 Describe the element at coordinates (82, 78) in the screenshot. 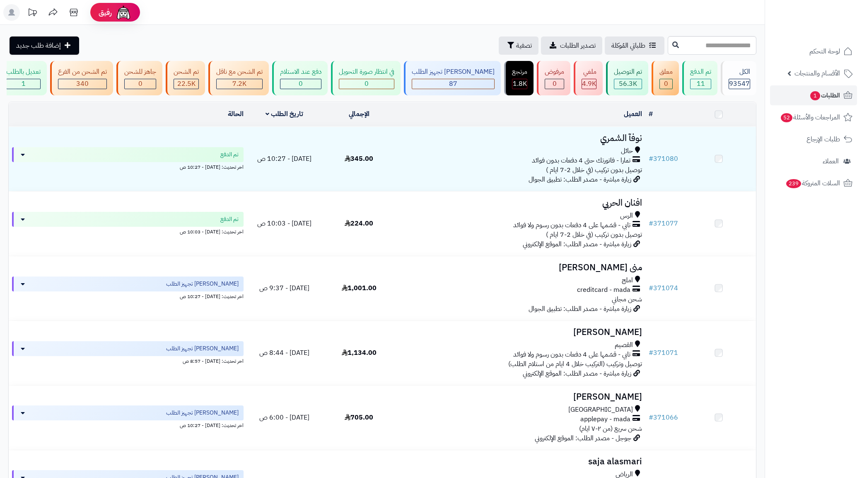

I see `a: تم الشحن من الفرع 340` at that location.